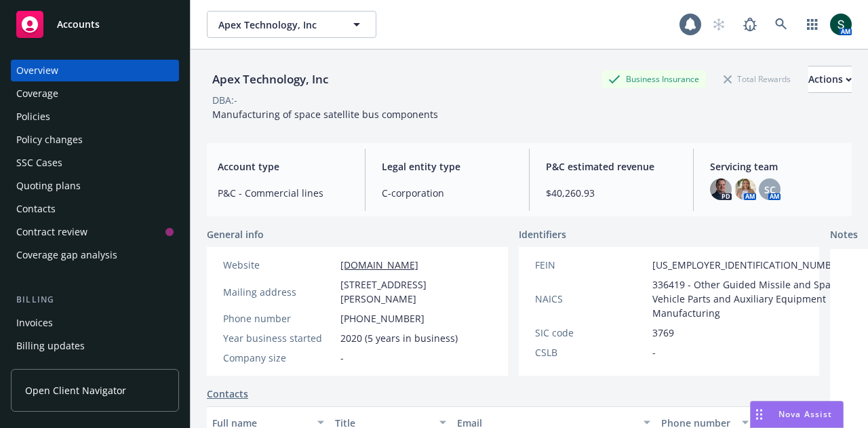  I want to click on div: Website, so click(278, 265).